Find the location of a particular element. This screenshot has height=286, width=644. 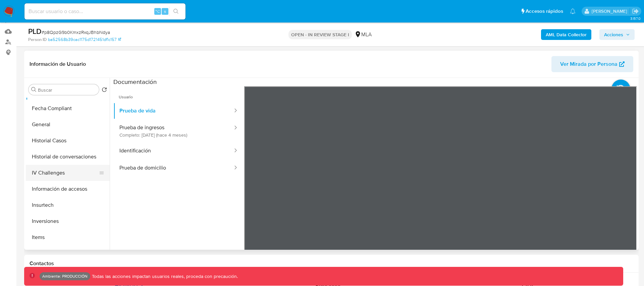

button: General is located at coordinates (68, 124).